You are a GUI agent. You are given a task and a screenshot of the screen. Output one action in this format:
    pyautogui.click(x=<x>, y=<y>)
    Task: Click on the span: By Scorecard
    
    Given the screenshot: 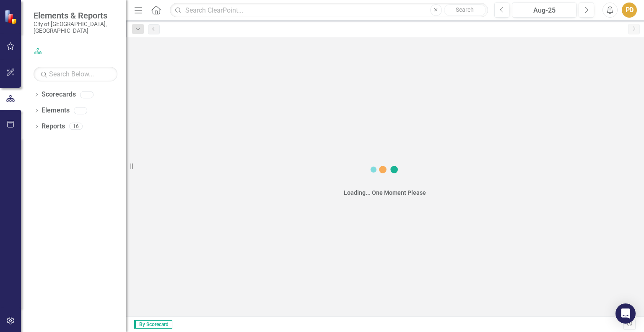 What is the action you would take?
    pyautogui.click(x=153, y=324)
    